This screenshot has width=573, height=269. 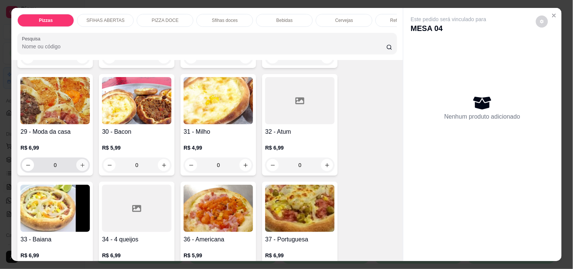 What do you see at coordinates (404, 20) in the screenshot?
I see `p: Refrigerantes` at bounding box center [404, 20].